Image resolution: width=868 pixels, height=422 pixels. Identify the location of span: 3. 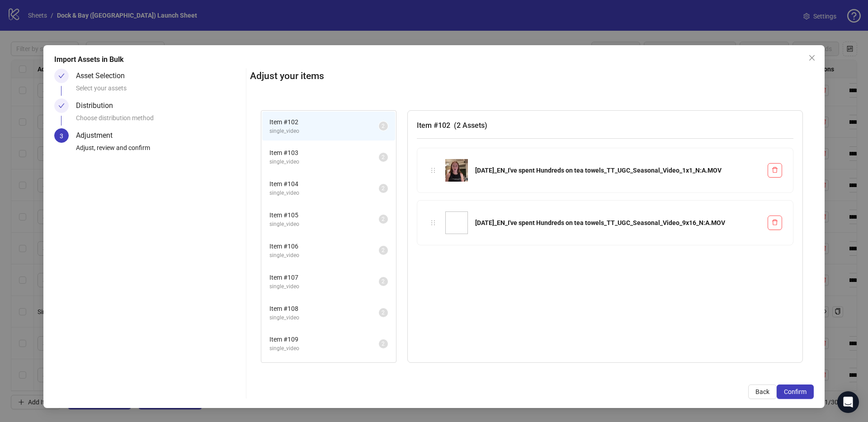
(62, 136).